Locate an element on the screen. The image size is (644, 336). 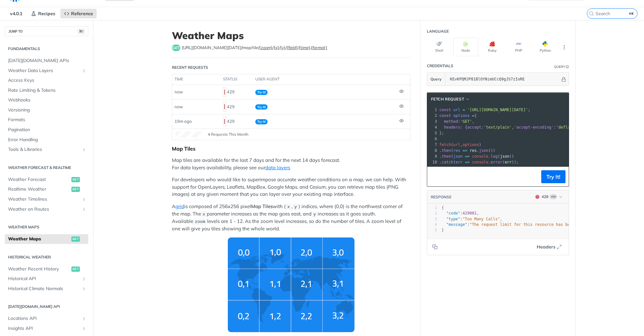
div: 6 is located at coordinates (433, 139).